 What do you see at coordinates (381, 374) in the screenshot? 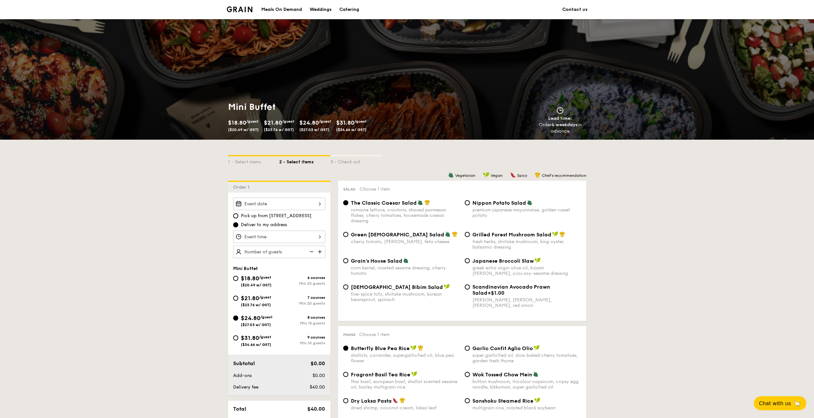
I see `span: Fragrant Basil Tea Rice` at bounding box center [381, 374].